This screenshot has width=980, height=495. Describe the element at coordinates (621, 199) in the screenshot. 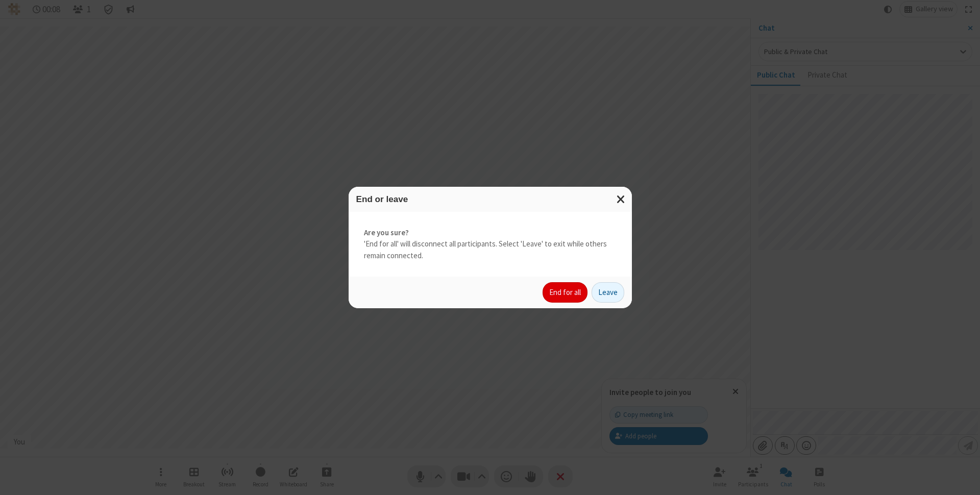

I see `button: Close modal` at that location.